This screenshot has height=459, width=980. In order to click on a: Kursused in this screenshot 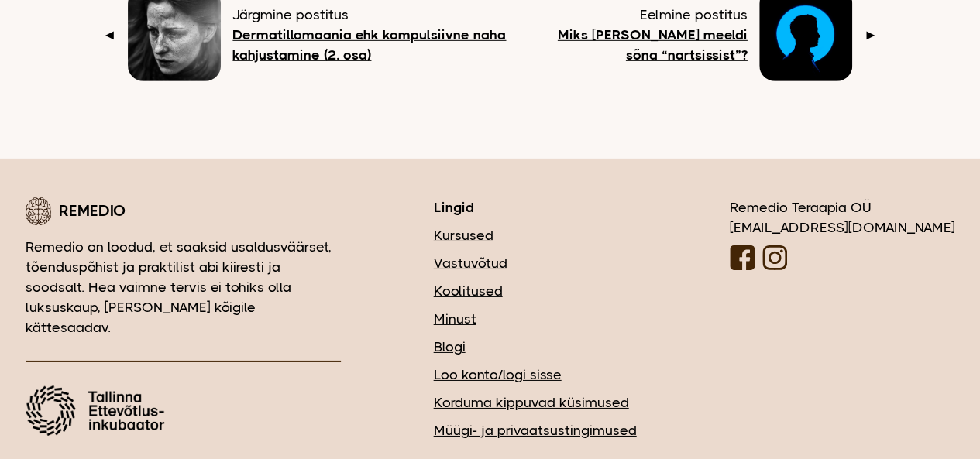, I will do `click(535, 236)`.